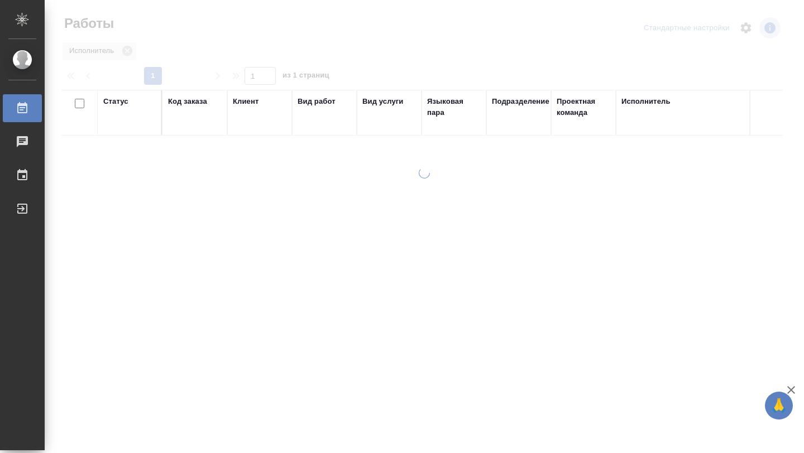 The width and height of the screenshot is (804, 453). Describe the element at coordinates (454, 107) in the screenshot. I see `div: Языковая пара` at that location.